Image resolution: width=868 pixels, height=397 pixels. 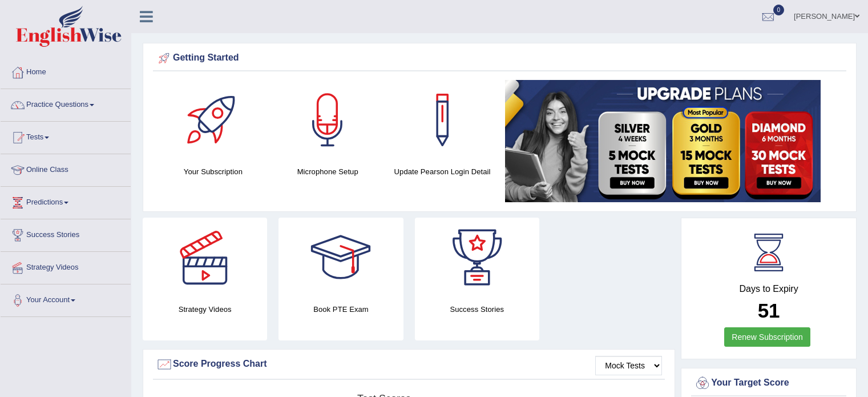 I want to click on a: Your Account, so click(x=66, y=298).